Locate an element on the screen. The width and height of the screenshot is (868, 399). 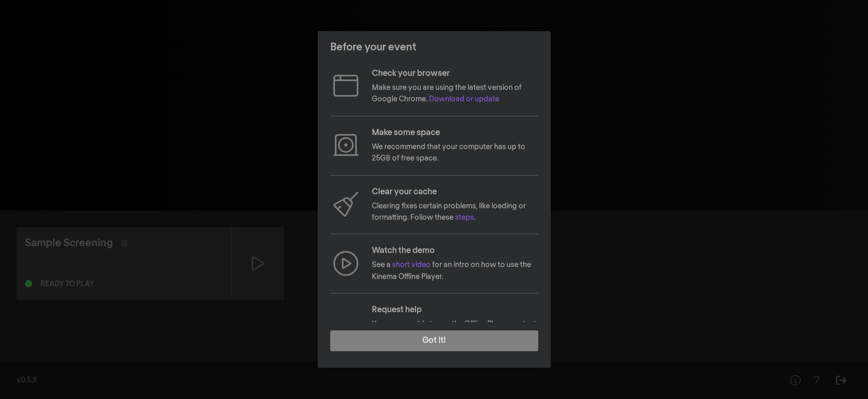
button: Got it! is located at coordinates (435, 341).